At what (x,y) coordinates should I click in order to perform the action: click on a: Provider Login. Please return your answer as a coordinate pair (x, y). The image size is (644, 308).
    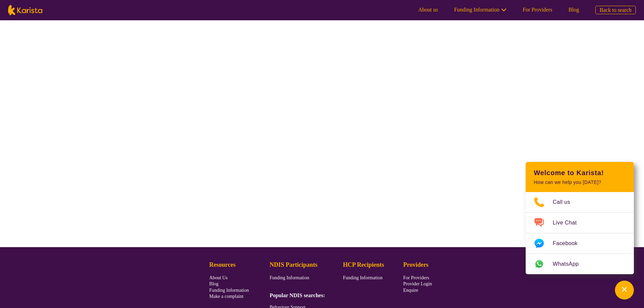
    Looking at the image, I should click on (417, 284).